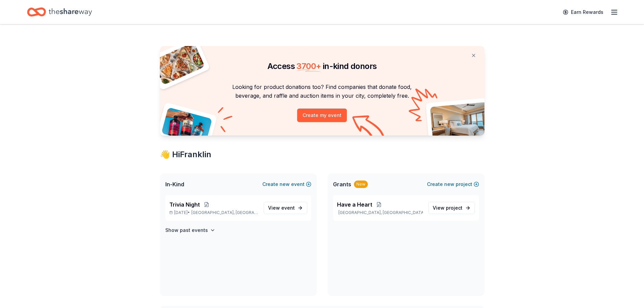 The image size is (644, 308). Describe the element at coordinates (355, 205) in the screenshot. I see `span: Have a Heart` at that location.